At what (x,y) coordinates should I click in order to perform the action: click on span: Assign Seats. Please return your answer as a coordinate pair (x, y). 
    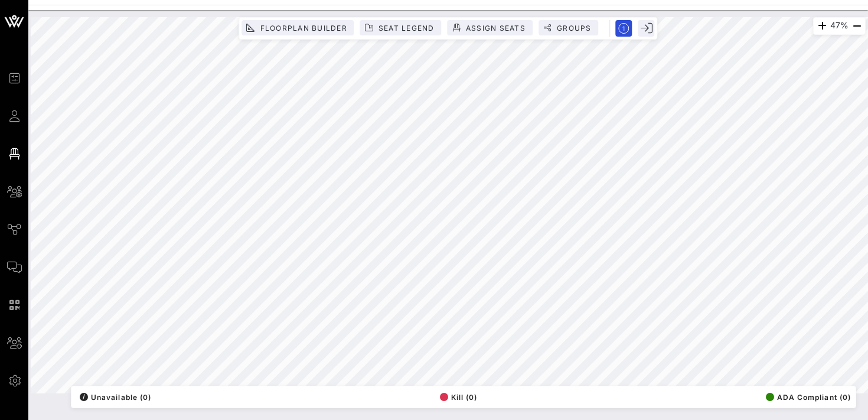
    Looking at the image, I should click on (496, 28).